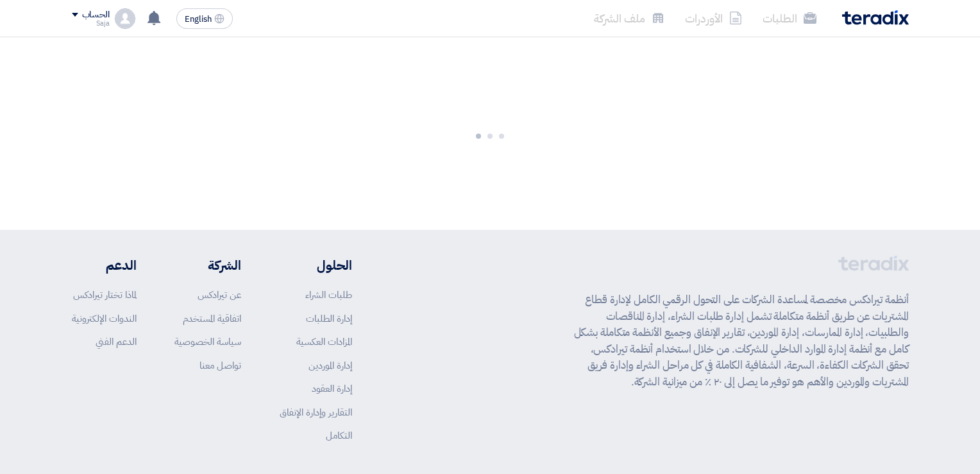  I want to click on a: عن تيرادكس, so click(220, 295).